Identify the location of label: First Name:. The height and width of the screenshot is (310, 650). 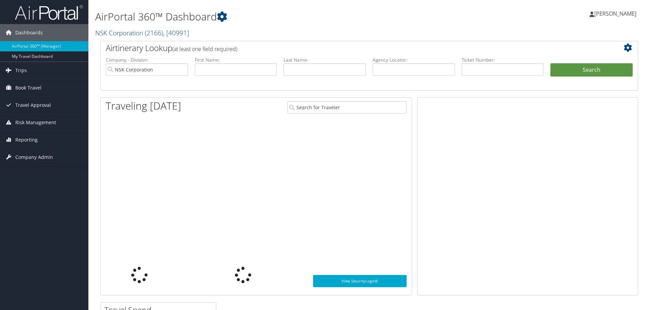
(236, 60).